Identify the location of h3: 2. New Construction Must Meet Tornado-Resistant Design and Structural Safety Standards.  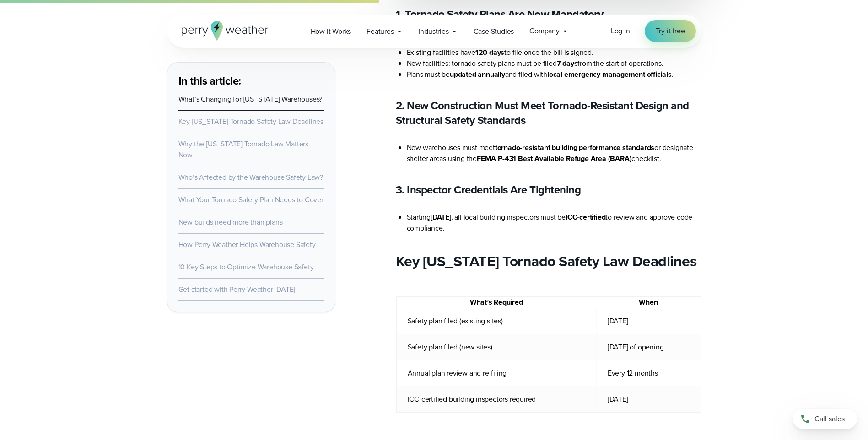
(549, 113).